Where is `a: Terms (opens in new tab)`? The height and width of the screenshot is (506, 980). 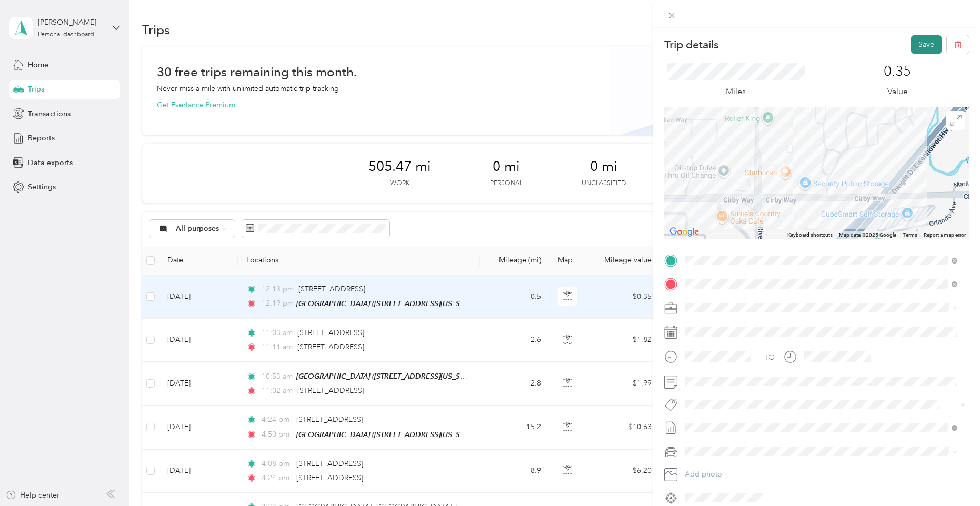
a: Terms (opens in new tab) is located at coordinates (910, 234).